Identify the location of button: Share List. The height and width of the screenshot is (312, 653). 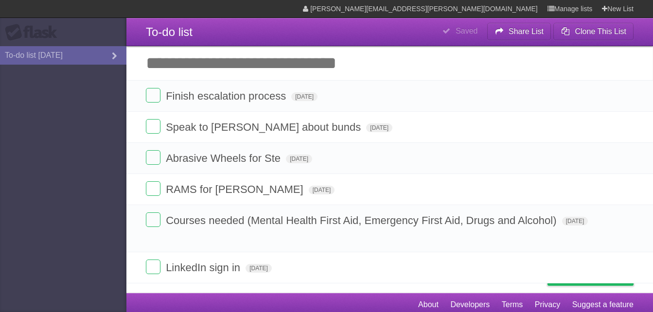
(519, 32).